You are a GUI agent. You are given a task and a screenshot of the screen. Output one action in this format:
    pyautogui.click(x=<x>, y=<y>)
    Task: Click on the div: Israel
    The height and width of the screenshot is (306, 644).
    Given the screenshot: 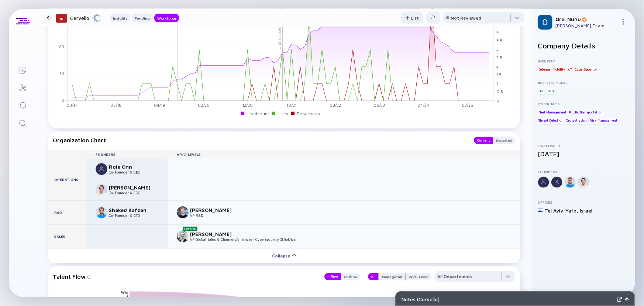 What is the action you would take?
    pyautogui.click(x=586, y=210)
    